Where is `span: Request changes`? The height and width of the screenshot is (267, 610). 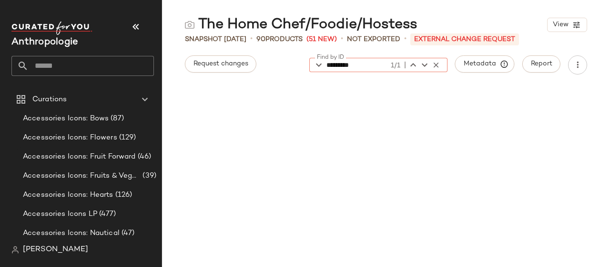
span: Request changes is located at coordinates (221, 64).